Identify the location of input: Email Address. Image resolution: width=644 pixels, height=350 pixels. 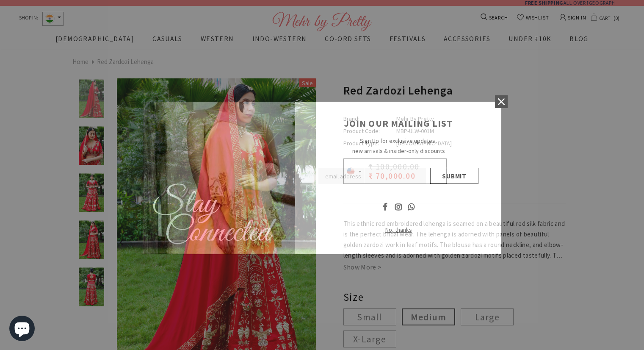
(372, 176).